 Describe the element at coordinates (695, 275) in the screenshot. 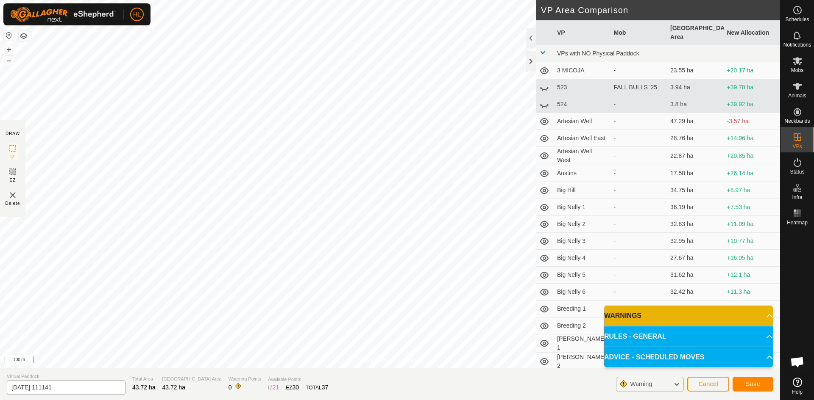

I see `td: 31.62 ha` at that location.